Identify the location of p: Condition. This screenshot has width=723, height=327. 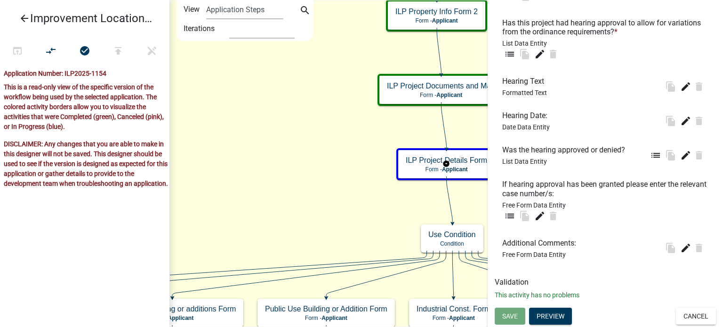
(452, 244).